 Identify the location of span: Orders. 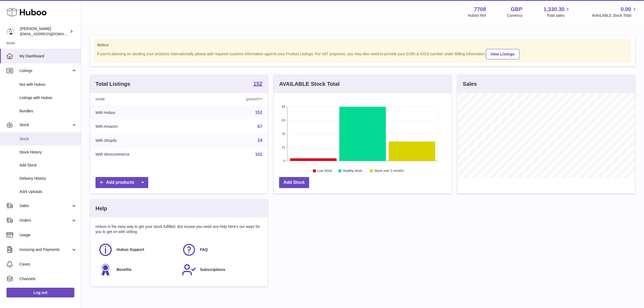
(45, 220).